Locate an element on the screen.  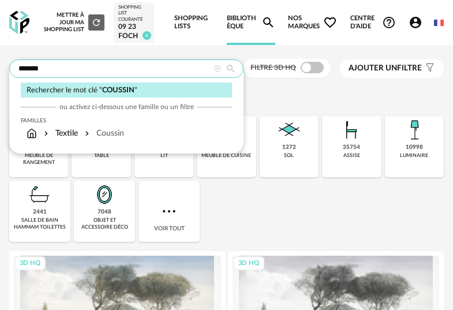
img: svg+xml;base64,PHN2ZyB3aWR0aD0iMTYiIGhlaWdodD0iMTYiIHZpZXdCb3g9IjAgMCAxNiAxNiIgZmlsbD0ibm9uZSIgeG... is located at coordinates (46, 133).